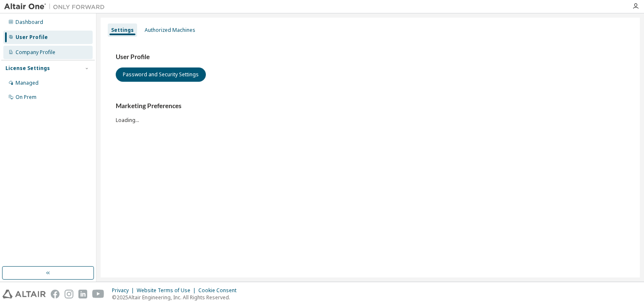 The height and width of the screenshot is (306, 644). Describe the element at coordinates (123, 30) in the screenshot. I see `div: Settings` at that location.